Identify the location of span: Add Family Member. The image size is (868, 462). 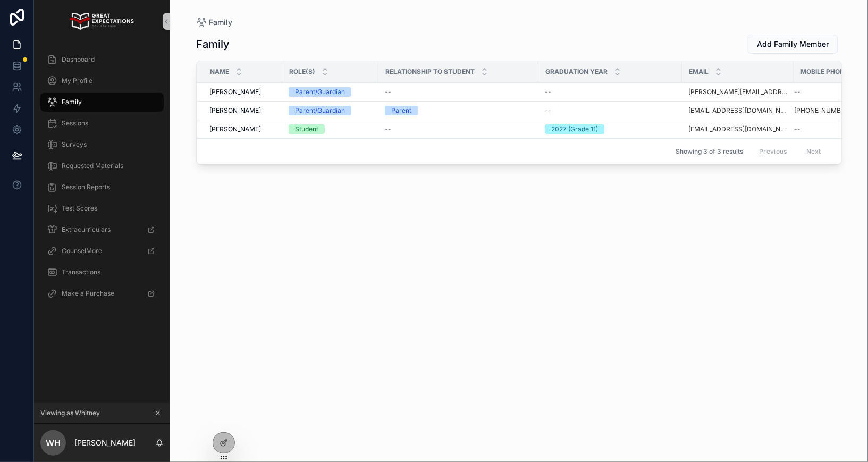
(792, 44).